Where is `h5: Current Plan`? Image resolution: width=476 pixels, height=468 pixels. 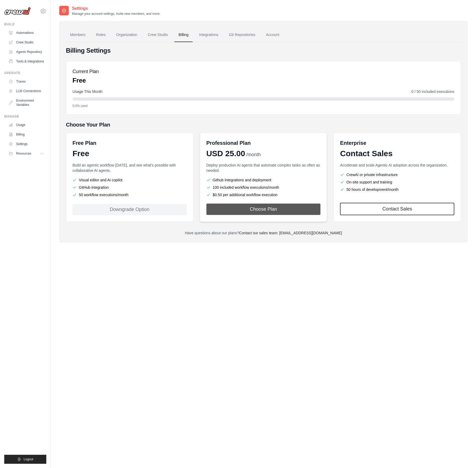
h5: Current Plan is located at coordinates (86, 72).